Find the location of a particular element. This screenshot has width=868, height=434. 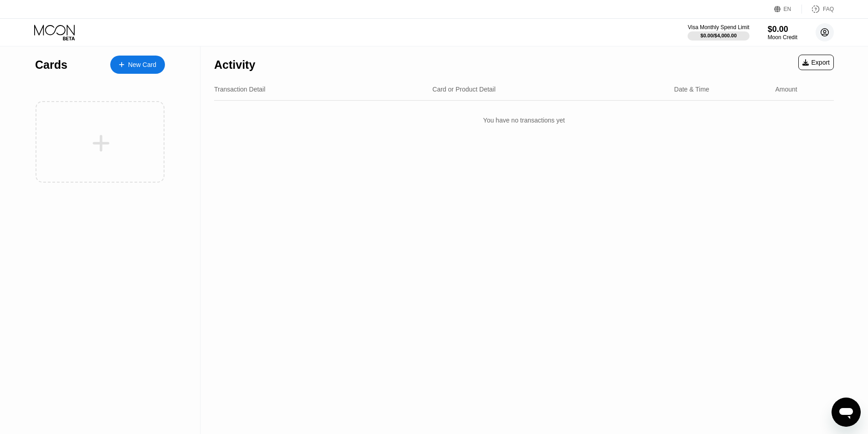

div: $0.00 is located at coordinates (782, 29).